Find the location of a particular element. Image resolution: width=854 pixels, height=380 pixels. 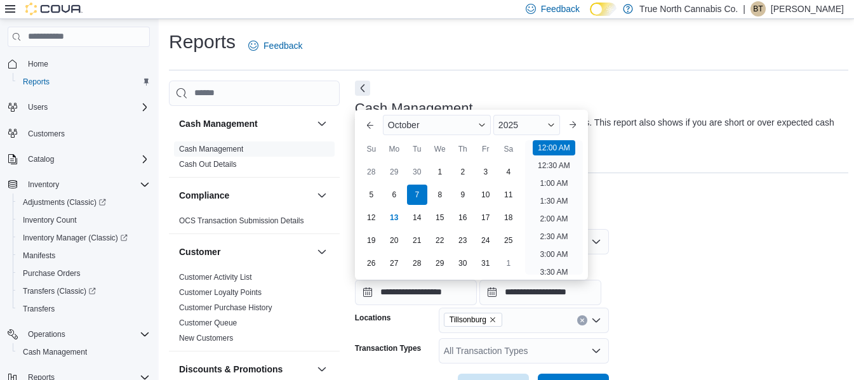

button: Next month is located at coordinates (573, 125).